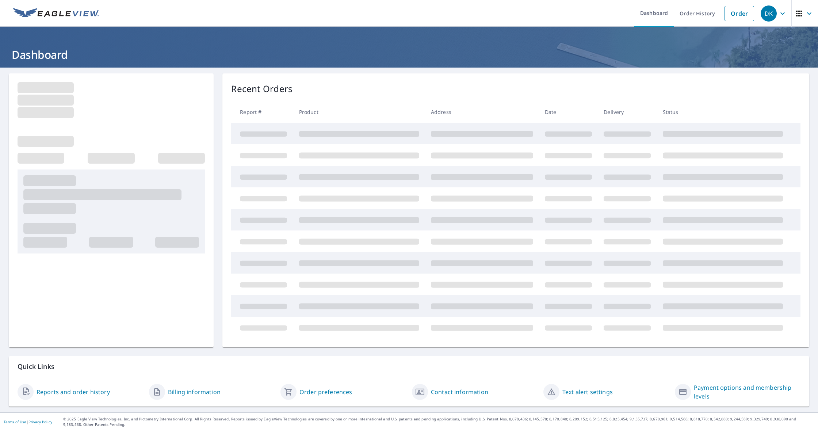  What do you see at coordinates (482, 112) in the screenshot?
I see `th: Address` at bounding box center [482, 112].